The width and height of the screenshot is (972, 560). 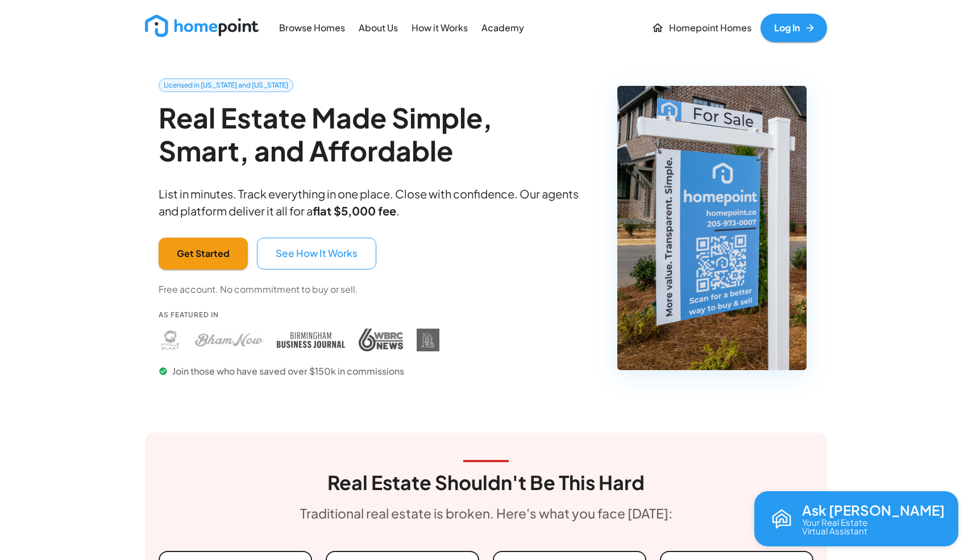 What do you see at coordinates (203, 253) in the screenshot?
I see `button: Get Started` at bounding box center [203, 253].